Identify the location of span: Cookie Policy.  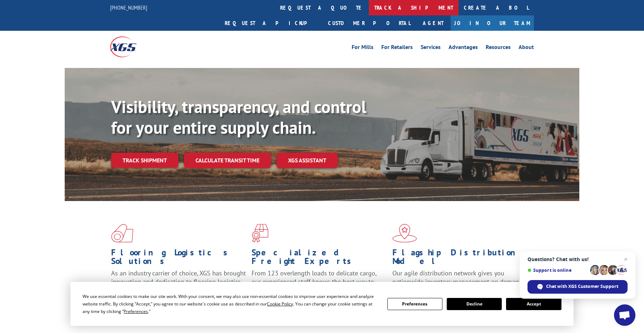
(280, 304).